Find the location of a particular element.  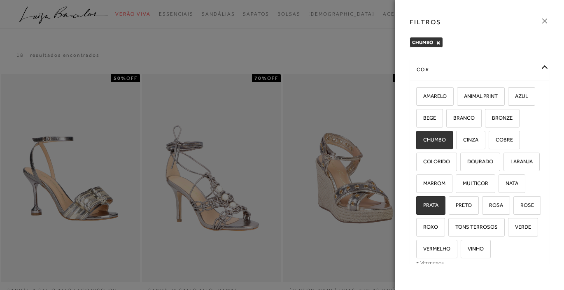

input: BEGE is located at coordinates (419, 119).